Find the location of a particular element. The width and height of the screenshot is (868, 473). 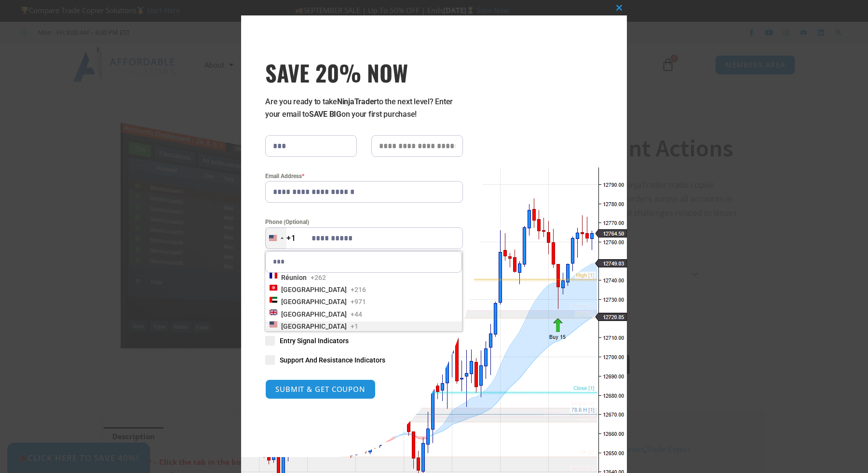

div: +1 is located at coordinates (291, 238).